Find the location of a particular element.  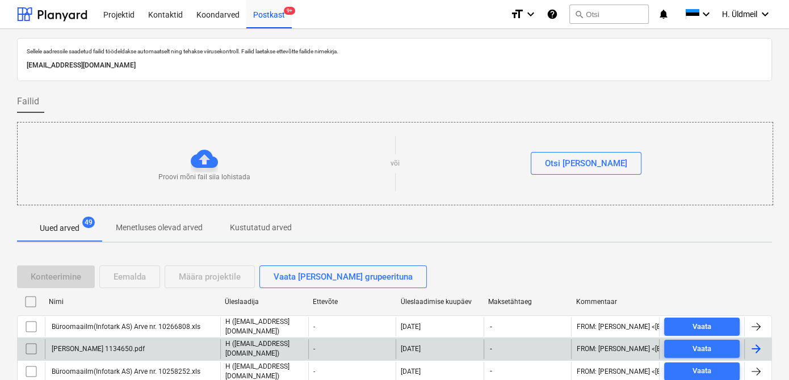

p: Menetluses olevad arved is located at coordinates (159, 228).